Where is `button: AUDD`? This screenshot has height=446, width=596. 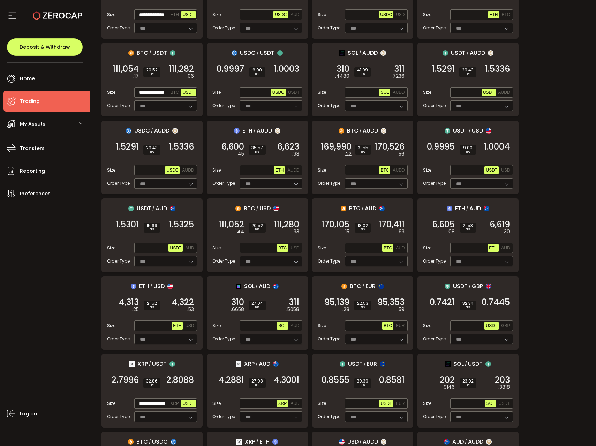
button: AUDD is located at coordinates (399, 170).